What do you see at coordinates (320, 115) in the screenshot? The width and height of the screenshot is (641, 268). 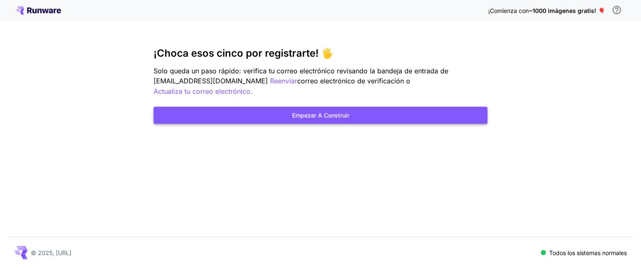 I see `font: Empezar a construir` at bounding box center [320, 115].